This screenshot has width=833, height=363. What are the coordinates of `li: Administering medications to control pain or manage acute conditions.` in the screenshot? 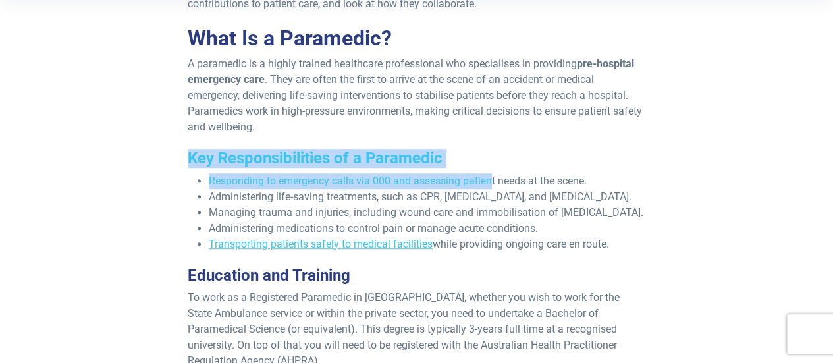 It's located at (427, 229).